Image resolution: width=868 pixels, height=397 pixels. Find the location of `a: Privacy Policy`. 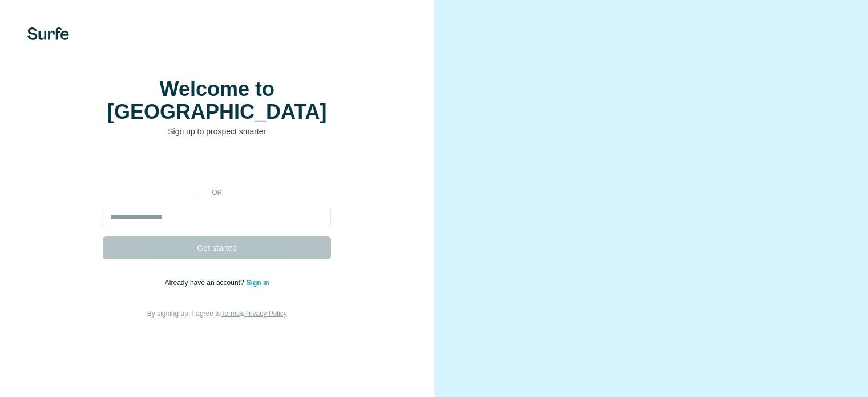

a: Privacy Policy is located at coordinates (265, 314).